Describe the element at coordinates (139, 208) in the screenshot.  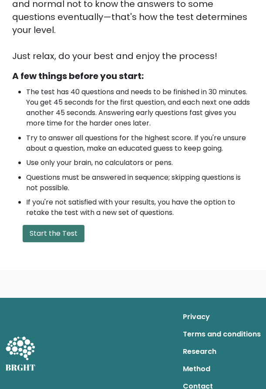
I see `li: If you're not satisfied with your results, you have the option to retake the test with a new set ...` at that location.